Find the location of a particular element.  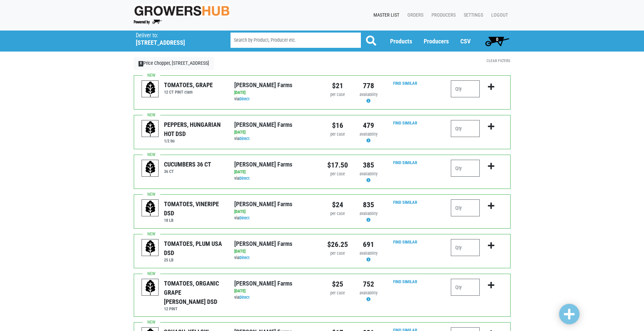

span: Price Chopper, Erie Boulevard, #172 (2515 Erie Blvd E, Syracuse, NY 13224, USA) is located at coordinates (177, 38).